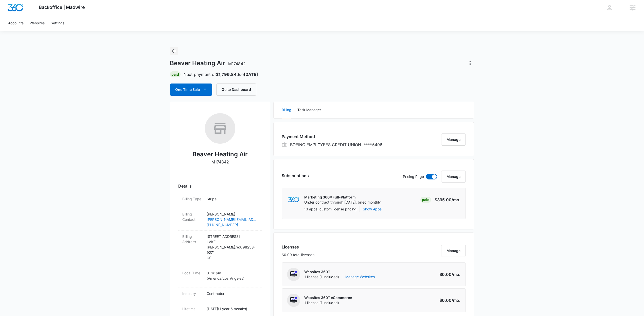 This screenshot has height=316, width=644. Describe the element at coordinates (193, 198) in the screenshot. I see `dt: Billing Type` at that location.